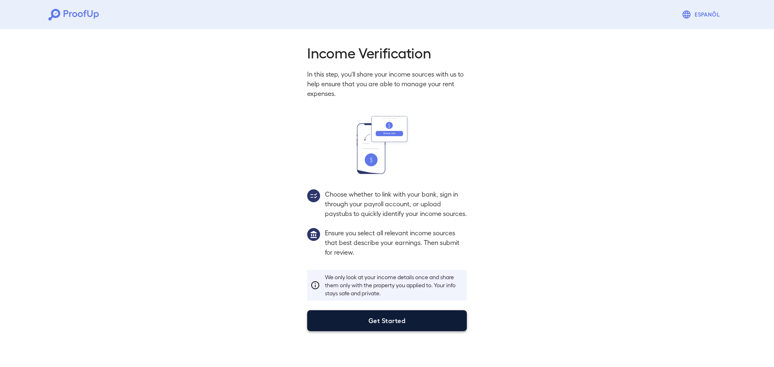  I want to click on button: Get Started, so click(387, 321).